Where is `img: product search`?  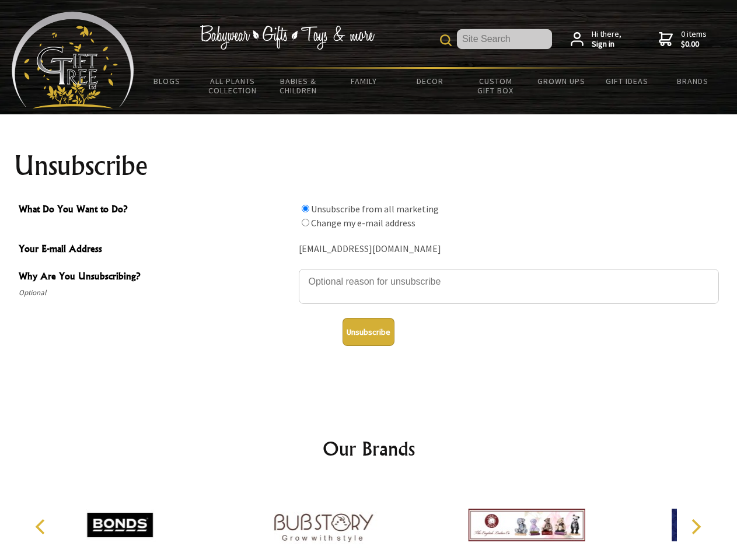
img: product search is located at coordinates (446, 40).